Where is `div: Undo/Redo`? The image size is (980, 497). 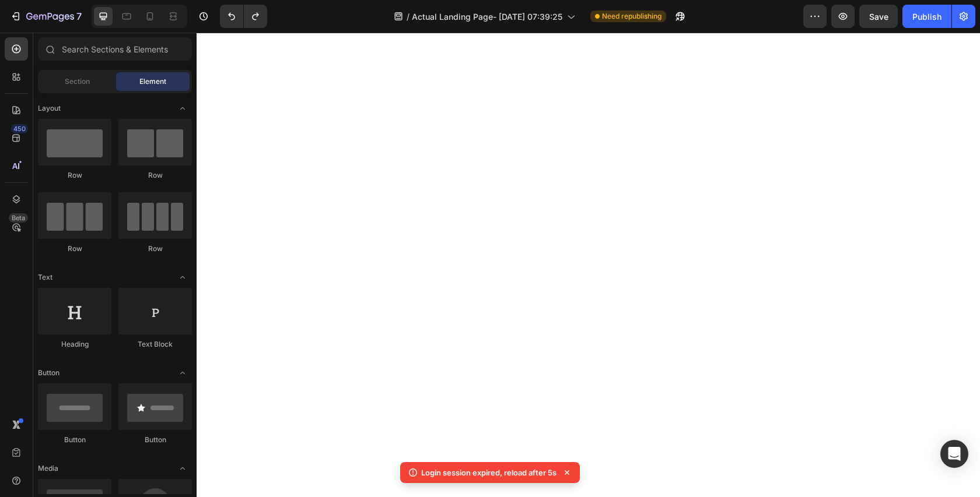
div: Undo/Redo is located at coordinates (243, 16).